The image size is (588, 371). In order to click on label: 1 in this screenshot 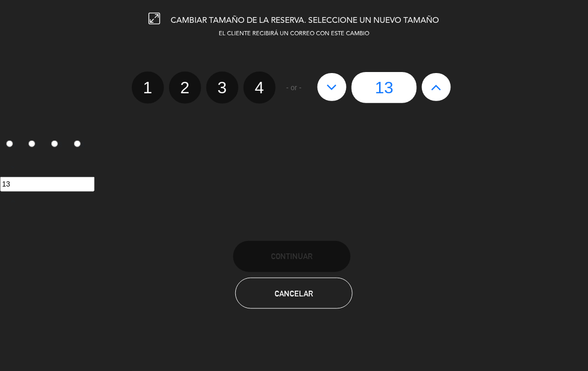, I will do `click(148, 87)`.